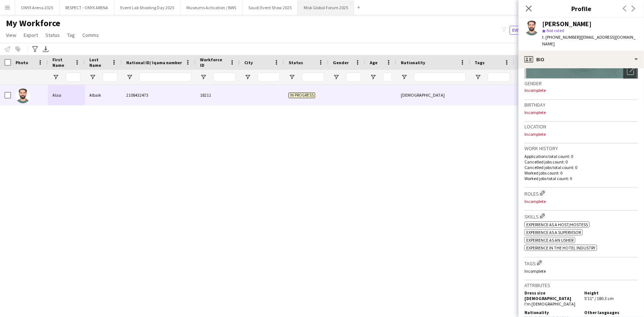  Describe the element at coordinates (581, 173) in the screenshot. I see `p: Worked jobs count: 0` at that location.